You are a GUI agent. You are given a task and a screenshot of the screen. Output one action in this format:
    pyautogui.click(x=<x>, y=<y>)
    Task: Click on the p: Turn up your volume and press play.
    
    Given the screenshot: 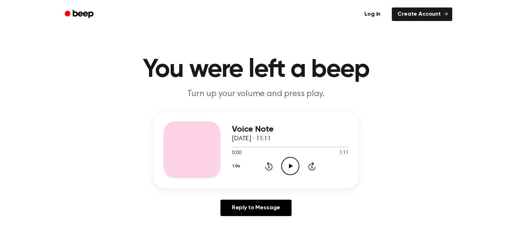 What is the action you would take?
    pyautogui.click(x=256, y=94)
    